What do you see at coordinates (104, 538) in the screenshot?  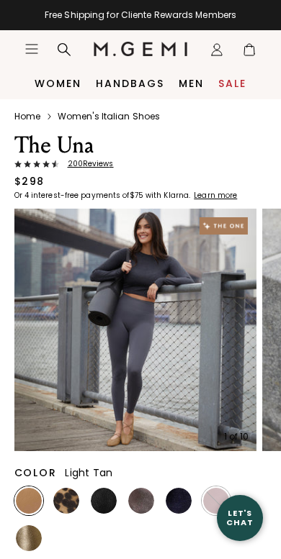 I see `img: Gunmetal` at bounding box center [104, 538].